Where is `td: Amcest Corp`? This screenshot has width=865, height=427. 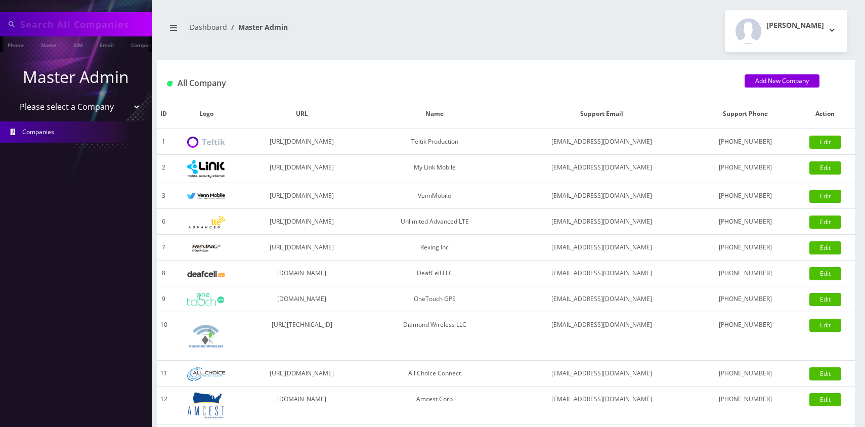
td: Amcest Corp is located at coordinates (435, 405).